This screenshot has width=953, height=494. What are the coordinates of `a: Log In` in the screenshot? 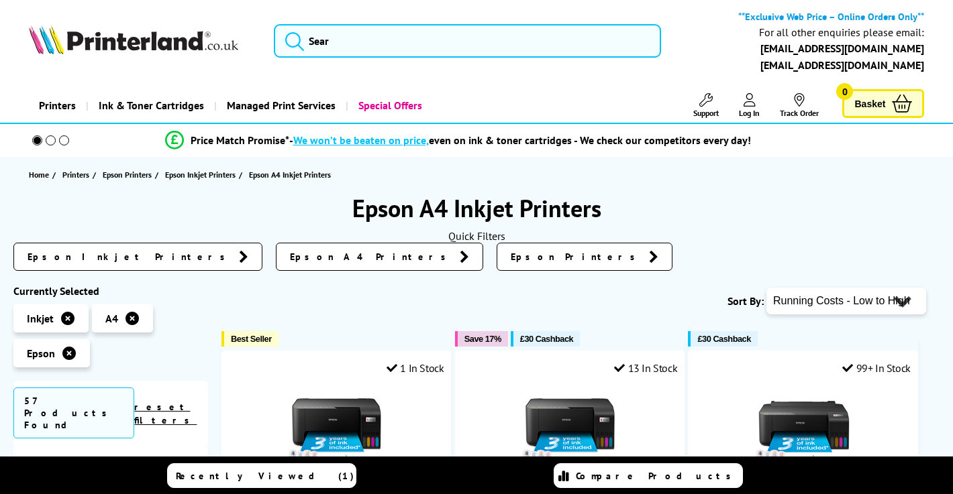 It's located at (749, 105).